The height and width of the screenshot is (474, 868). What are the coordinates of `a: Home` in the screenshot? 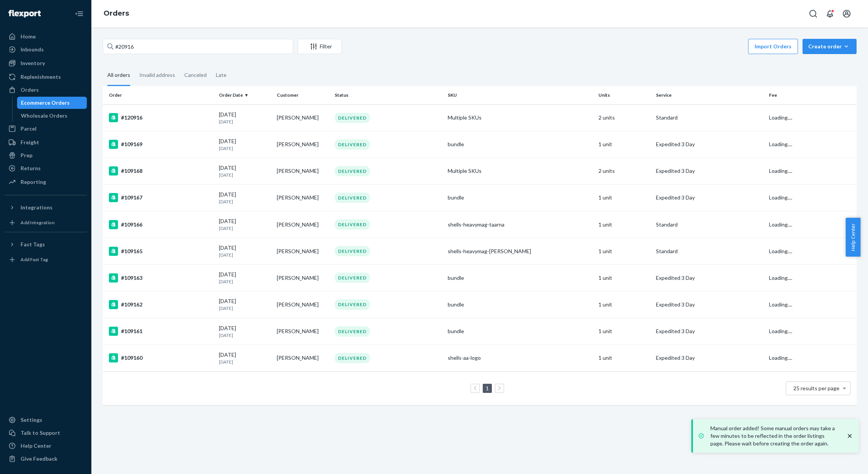 It's located at (46, 37).